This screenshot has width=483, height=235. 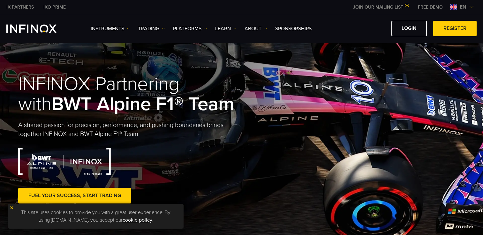 I want to click on a: REGISTER, so click(x=455, y=28).